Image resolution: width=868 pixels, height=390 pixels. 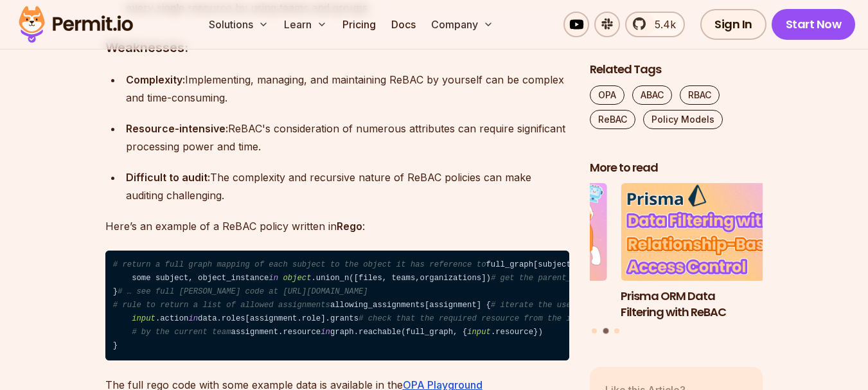 I want to click on code: full_graph[subject] := ref_object { some subject, object_instance .union_n([files, teams,organiza..., so click(x=337, y=306).